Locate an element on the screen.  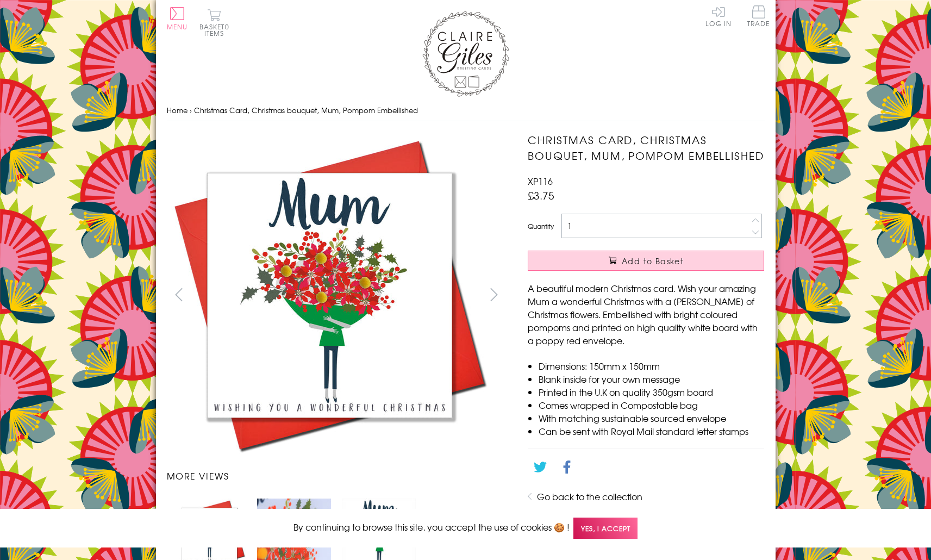
span: Christmas Card, Christmas bouquet, Mum, Pompom Embellished is located at coordinates (306, 110).